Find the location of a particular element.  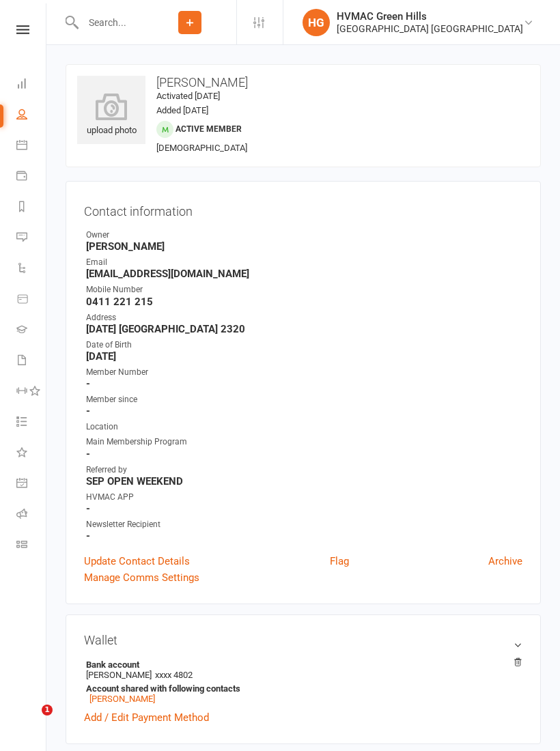

a: Manage Comms Settings is located at coordinates (141, 577).